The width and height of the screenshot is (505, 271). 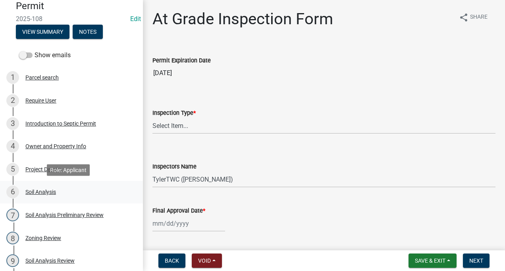 I want to click on div: 7, so click(x=13, y=215).